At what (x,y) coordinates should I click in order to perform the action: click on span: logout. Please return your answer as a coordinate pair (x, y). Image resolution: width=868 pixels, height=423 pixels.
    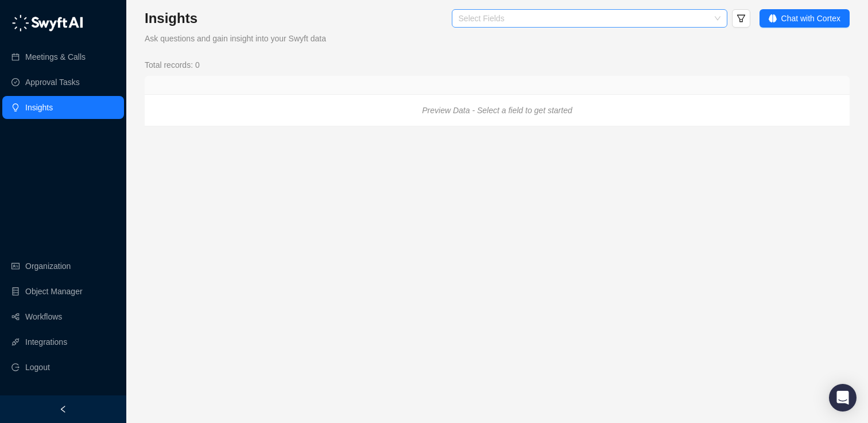
    Looking at the image, I should click on (15, 368).